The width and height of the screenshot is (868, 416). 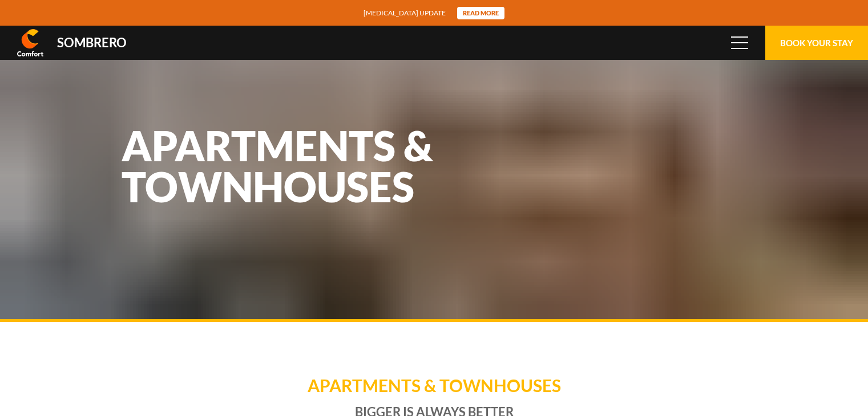 I want to click on img: Comfort Inn & Suites Sombrero, so click(x=30, y=43).